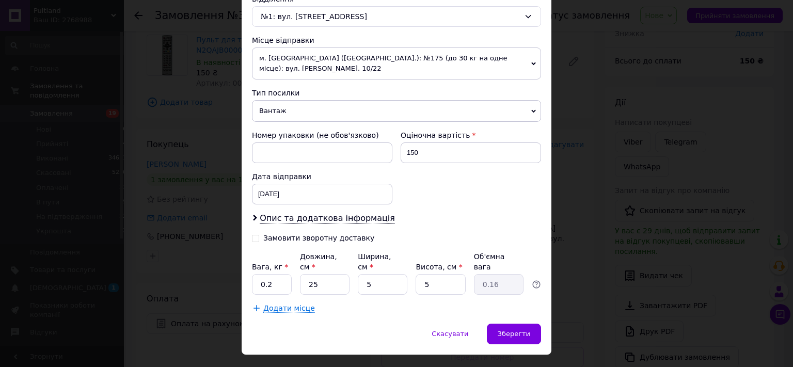  I want to click on label: Ширина, см, so click(374, 262).